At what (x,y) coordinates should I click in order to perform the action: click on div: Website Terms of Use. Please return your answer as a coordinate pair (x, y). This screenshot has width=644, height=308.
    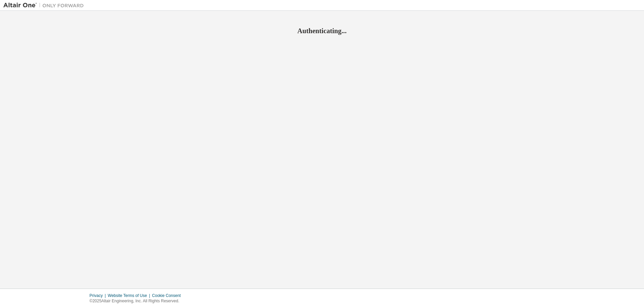
    Looking at the image, I should click on (130, 295).